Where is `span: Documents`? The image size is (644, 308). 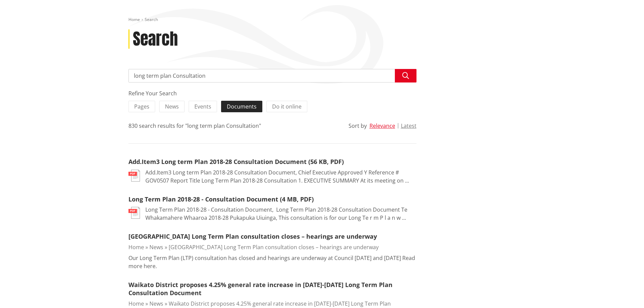 span: Documents is located at coordinates (242, 106).